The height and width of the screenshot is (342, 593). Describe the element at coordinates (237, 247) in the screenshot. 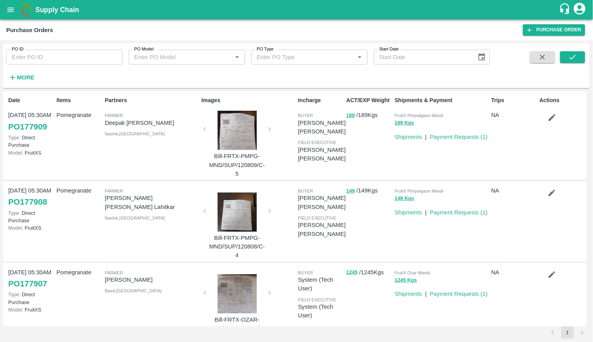

I see `p: Bill-FRTX-PMPG-MND/SUP/120808/C-4` at that location.